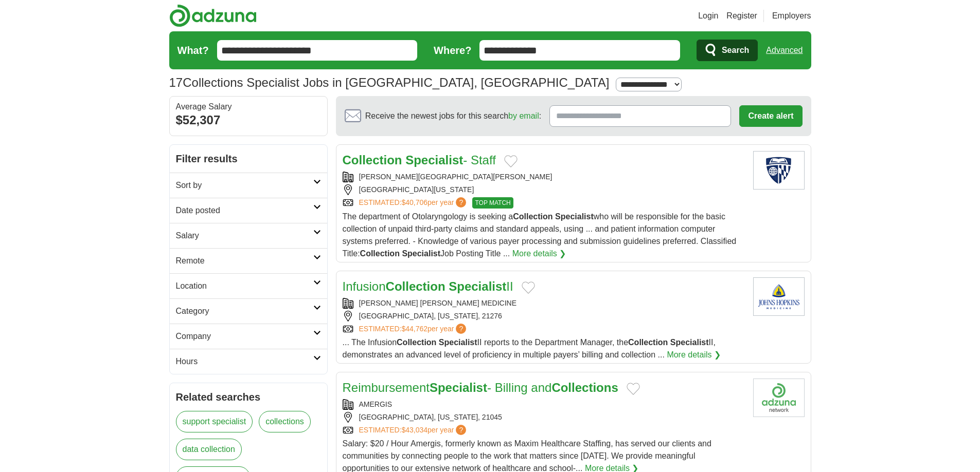  Describe the element at coordinates (284, 422) in the screenshot. I see `a: collections` at that location.